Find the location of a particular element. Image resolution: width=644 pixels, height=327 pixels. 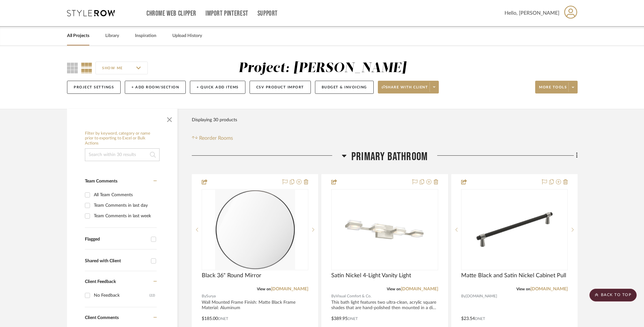

button: + Quick Add Items is located at coordinates (218, 87).